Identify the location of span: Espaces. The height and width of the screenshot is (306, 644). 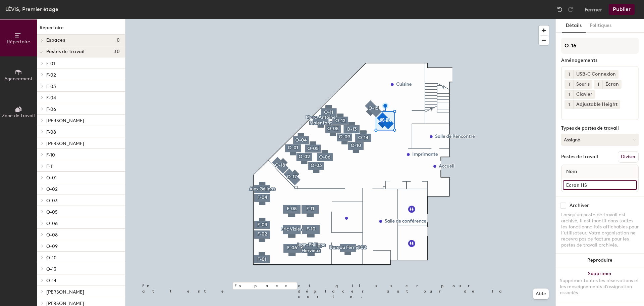
(56, 40).